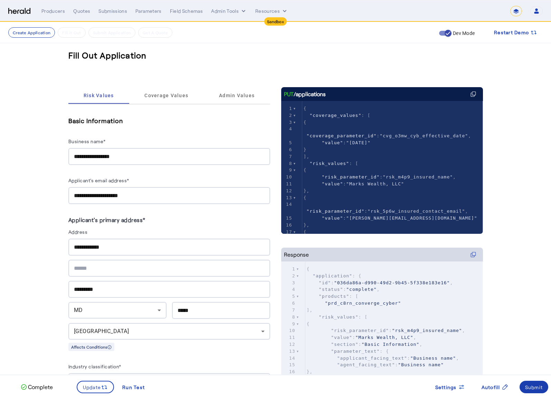 The height and width of the screenshot is (396, 551). What do you see at coordinates (385, 337) in the screenshot?
I see `span: "Marks Wealth, LLC"` at bounding box center [385, 337].